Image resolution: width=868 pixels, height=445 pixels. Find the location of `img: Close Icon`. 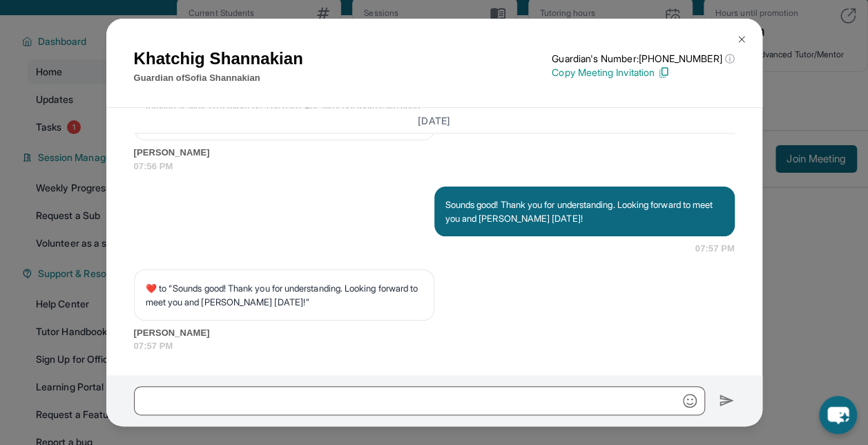

img: Close Icon is located at coordinates (741, 39).